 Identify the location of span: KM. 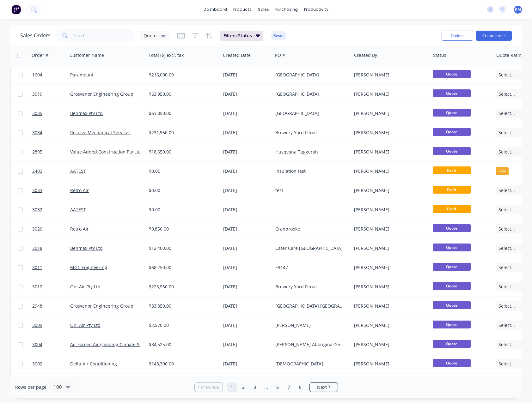
(518, 9).